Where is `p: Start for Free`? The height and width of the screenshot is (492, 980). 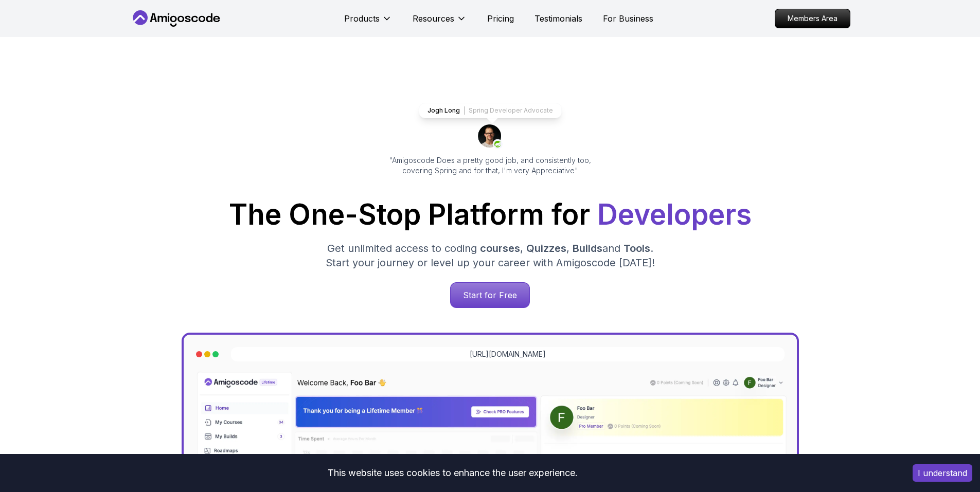
p: Start for Free is located at coordinates (490, 295).